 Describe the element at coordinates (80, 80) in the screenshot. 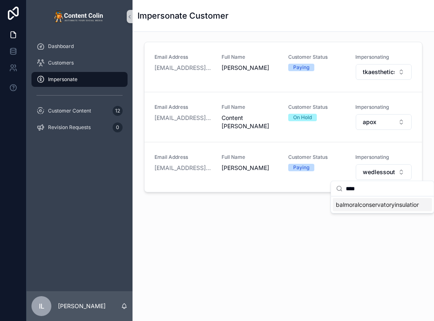

I see `a: Impersonate` at that location.